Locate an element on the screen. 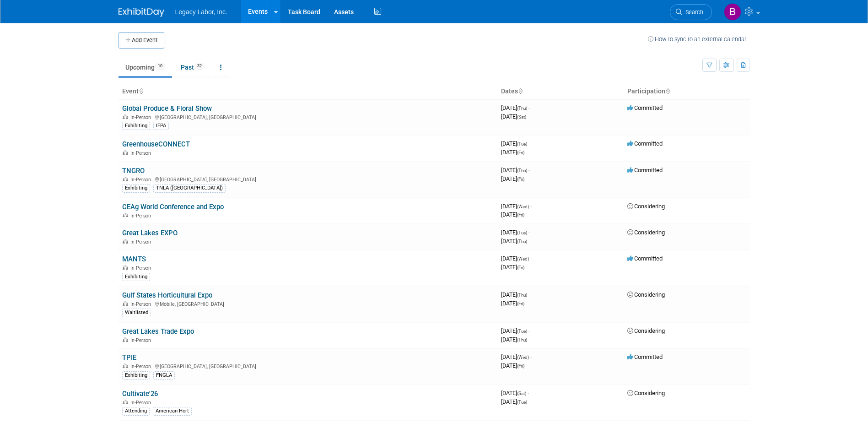  img: ExhibitDay is located at coordinates (141, 12).